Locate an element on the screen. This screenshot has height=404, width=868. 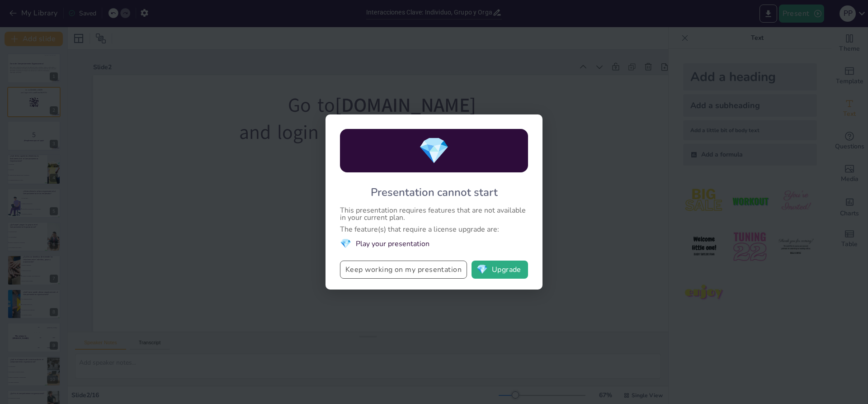
div: Presentation cannot start is located at coordinates (434, 192).